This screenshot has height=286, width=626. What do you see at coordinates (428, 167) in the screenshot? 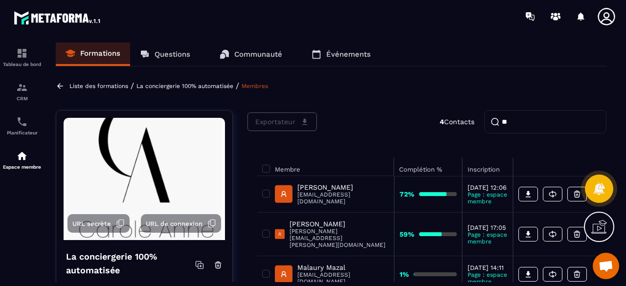
I see `th: Complétion %` at bounding box center [428, 167].